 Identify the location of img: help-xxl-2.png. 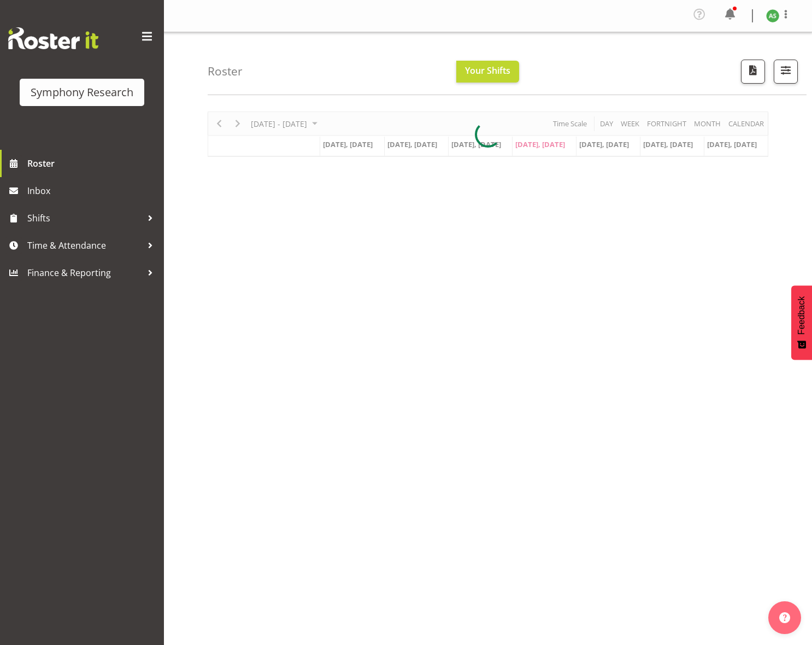
(785, 617).